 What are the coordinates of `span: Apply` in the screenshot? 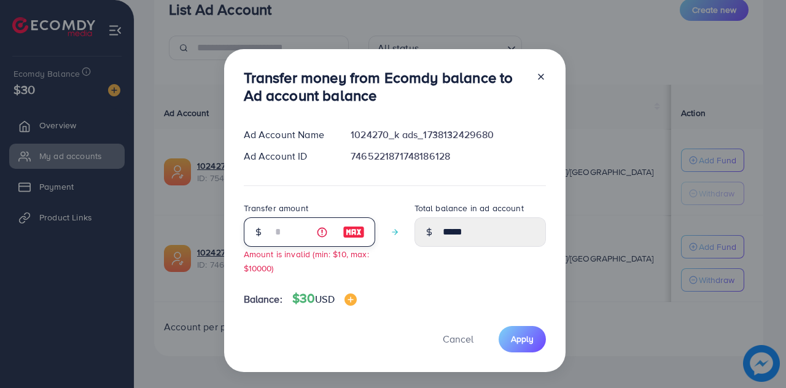 It's located at (522, 339).